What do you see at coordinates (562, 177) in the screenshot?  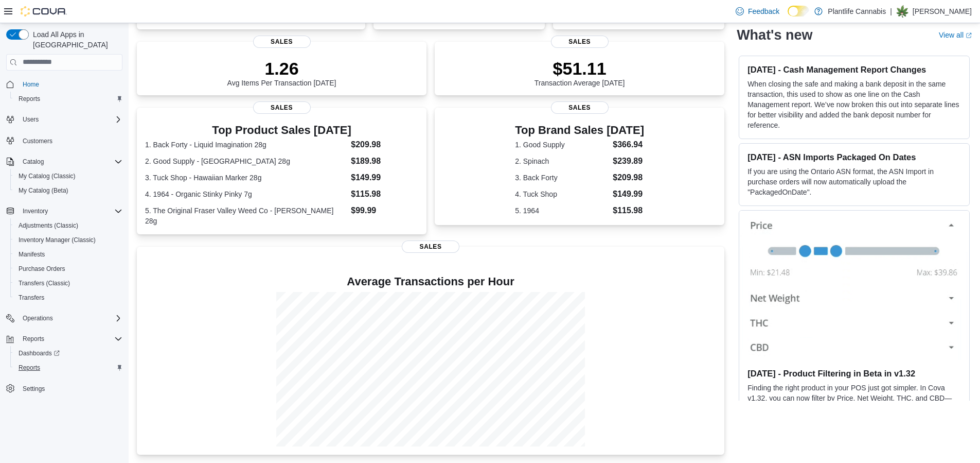 I see `dt: 3. Back Forty` at bounding box center [562, 177].